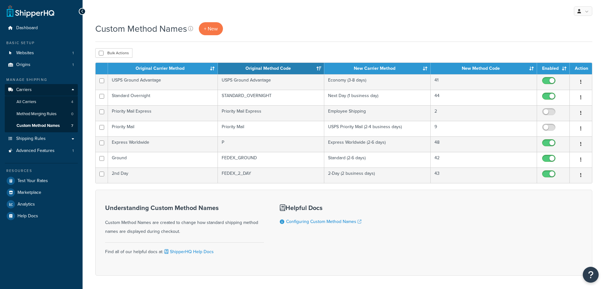 The image size is (605, 289). What do you see at coordinates (41, 102) in the screenshot?
I see `li: All Carriers` at bounding box center [41, 102].